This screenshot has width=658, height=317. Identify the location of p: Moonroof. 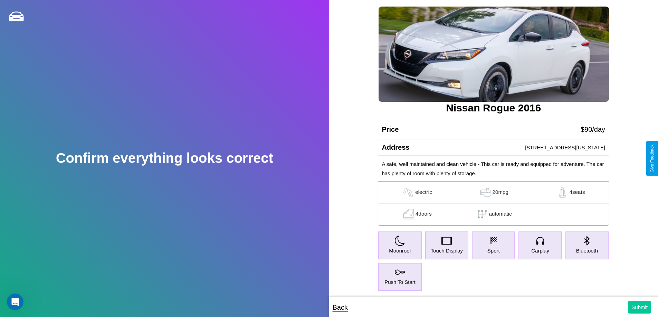
(400, 251).